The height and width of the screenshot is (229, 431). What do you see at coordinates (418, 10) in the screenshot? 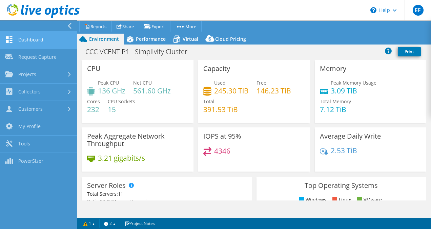
I see `span: EF` at bounding box center [418, 10].